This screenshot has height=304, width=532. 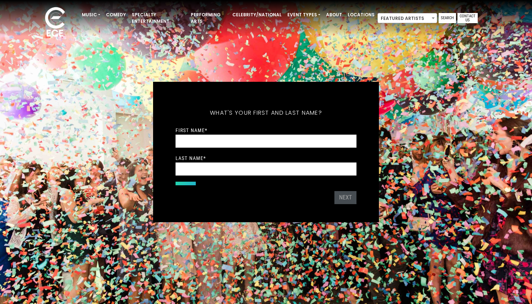 What do you see at coordinates (447, 18) in the screenshot?
I see `a: Search` at bounding box center [447, 18].